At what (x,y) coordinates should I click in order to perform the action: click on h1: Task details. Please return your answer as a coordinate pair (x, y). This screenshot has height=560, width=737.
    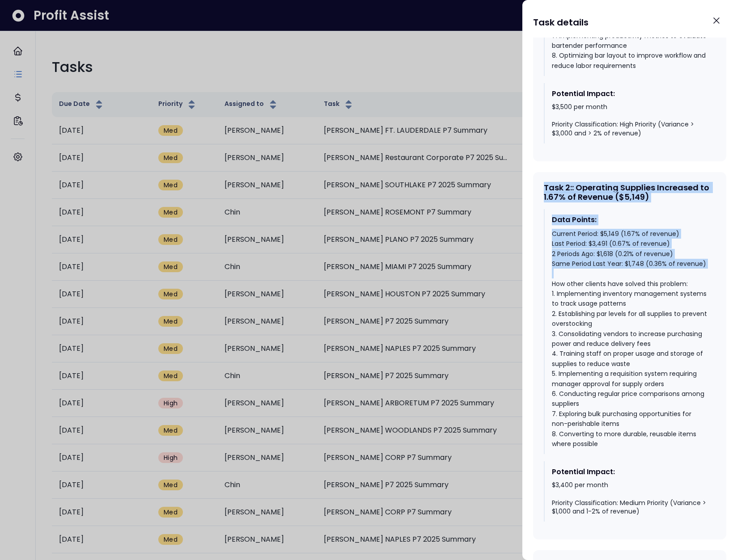
    Looking at the image, I should click on (561, 22).